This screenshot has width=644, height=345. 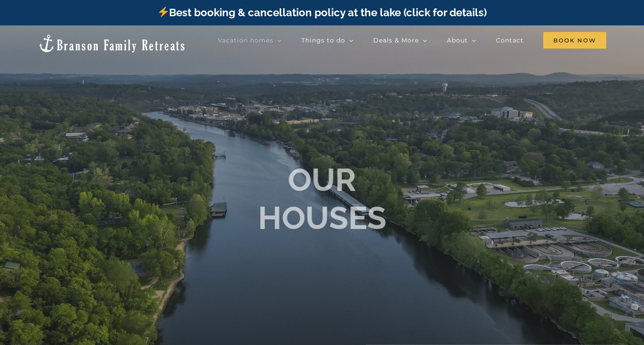 What do you see at coordinates (396, 40) in the screenshot?
I see `span: Deals & More` at bounding box center [396, 40].